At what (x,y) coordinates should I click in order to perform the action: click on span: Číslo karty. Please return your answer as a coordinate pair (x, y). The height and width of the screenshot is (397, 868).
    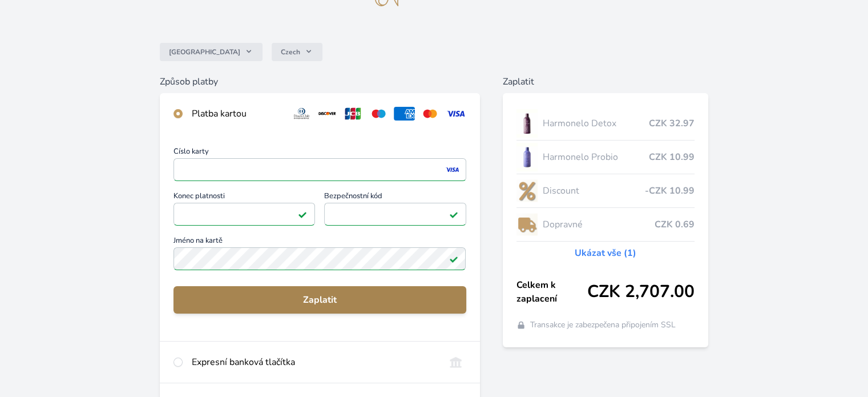
    Looking at the image, I should click on (320, 153).